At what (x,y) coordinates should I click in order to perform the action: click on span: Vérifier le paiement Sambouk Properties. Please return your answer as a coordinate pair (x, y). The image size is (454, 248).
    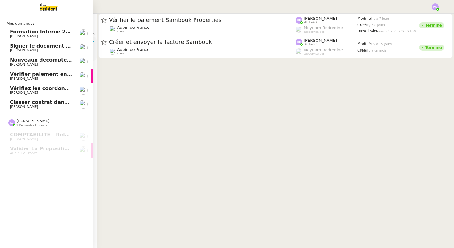
    Looking at the image, I should click on (202, 20).